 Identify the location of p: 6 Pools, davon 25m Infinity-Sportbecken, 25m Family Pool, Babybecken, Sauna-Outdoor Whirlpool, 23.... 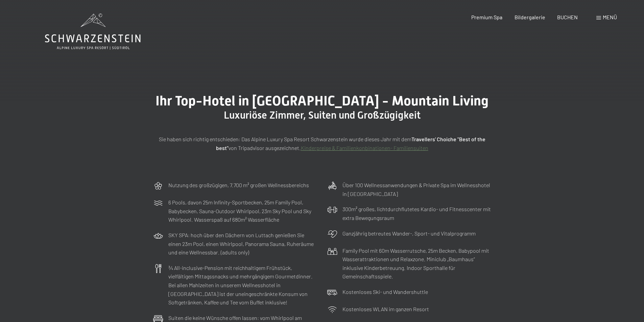
(243, 211).